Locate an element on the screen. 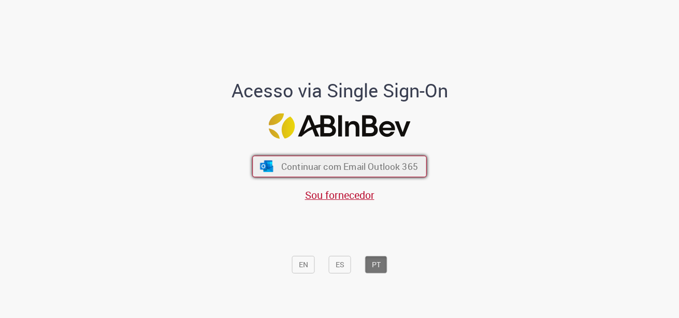 The height and width of the screenshot is (318, 679). button: ícone Azure/Microsoft 360 Continuar com Email Outlook 365 is located at coordinates (339, 166).